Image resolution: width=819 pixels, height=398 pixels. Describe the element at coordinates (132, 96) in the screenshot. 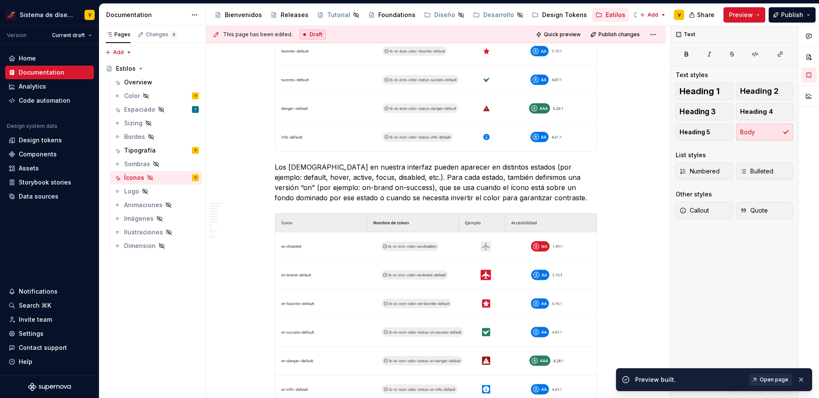

I see `div: Color` at that location.